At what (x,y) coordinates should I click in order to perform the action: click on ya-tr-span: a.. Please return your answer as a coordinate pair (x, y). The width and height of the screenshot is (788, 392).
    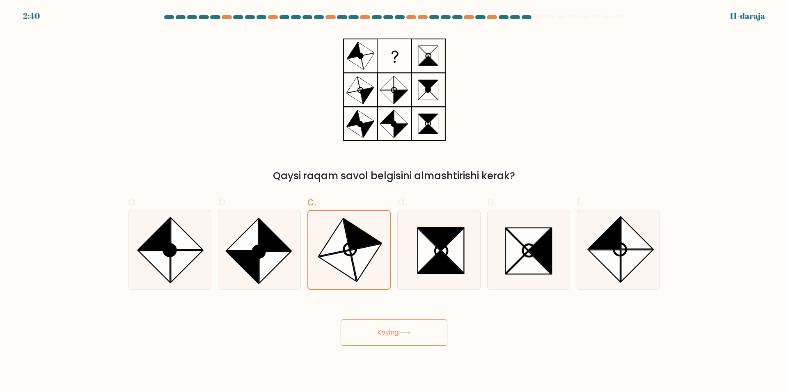
    Looking at the image, I should click on (133, 201).